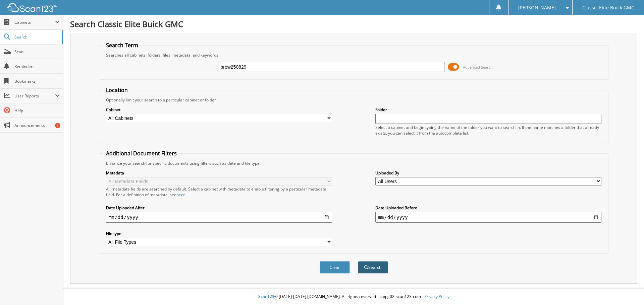 Image resolution: width=644 pixels, height=305 pixels. Describe the element at coordinates (37, 51) in the screenshot. I see `span: Scan` at that location.